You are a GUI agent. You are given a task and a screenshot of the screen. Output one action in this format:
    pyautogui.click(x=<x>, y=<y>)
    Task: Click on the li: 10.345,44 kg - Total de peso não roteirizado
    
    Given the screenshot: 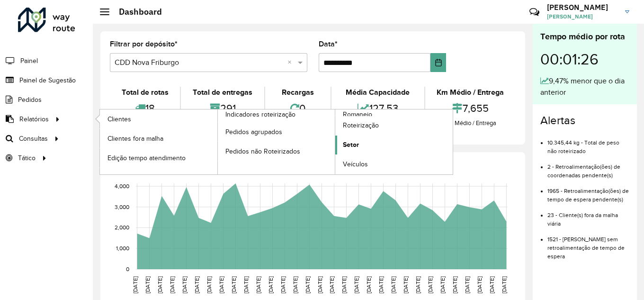 What is the action you would take?
    pyautogui.click(x=588, y=143)
    